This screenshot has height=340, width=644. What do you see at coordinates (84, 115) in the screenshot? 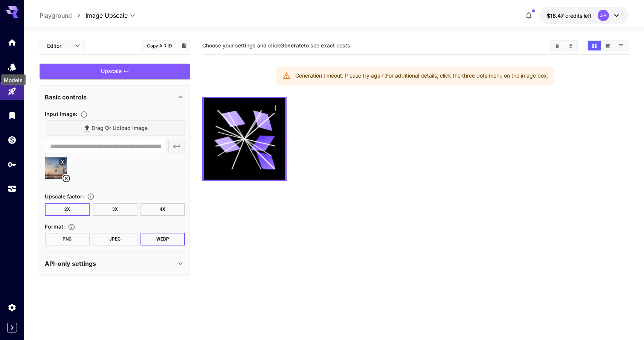
I see `button: Specifies the input image to be processed.` at bounding box center [84, 115].